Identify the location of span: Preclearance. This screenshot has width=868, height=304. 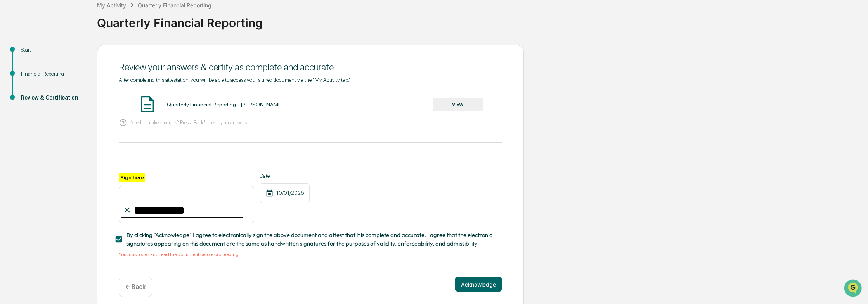
(33, 102).